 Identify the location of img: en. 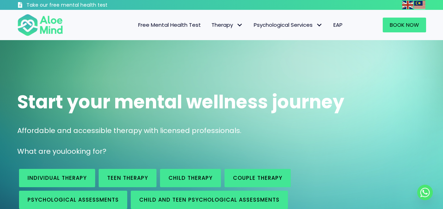
(407, 5).